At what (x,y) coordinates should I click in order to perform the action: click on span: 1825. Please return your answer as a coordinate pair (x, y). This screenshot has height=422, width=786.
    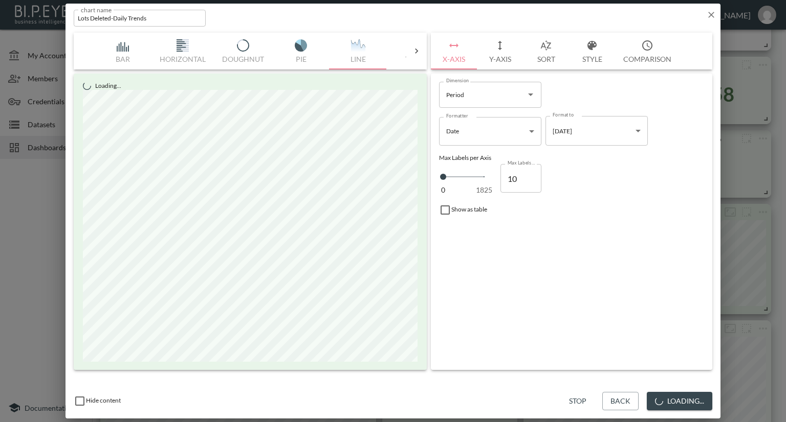
    Looking at the image, I should click on (484, 190).